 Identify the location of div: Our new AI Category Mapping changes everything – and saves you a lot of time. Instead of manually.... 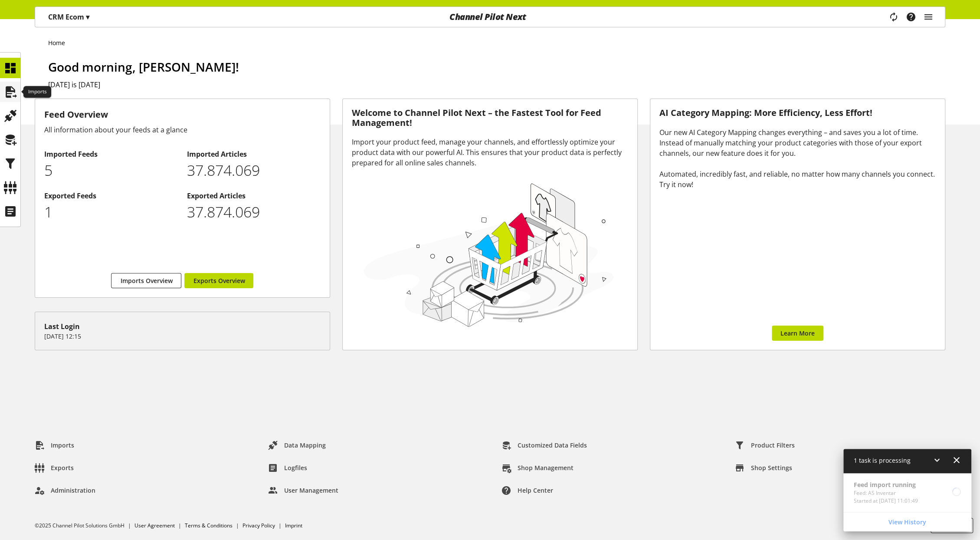
(798, 159).